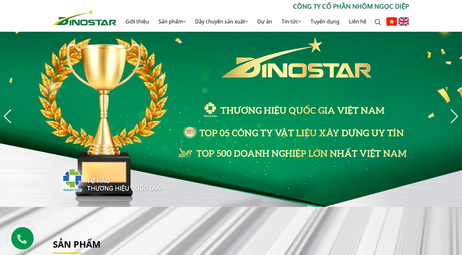  I want to click on div: Previous slide, so click(7, 116).